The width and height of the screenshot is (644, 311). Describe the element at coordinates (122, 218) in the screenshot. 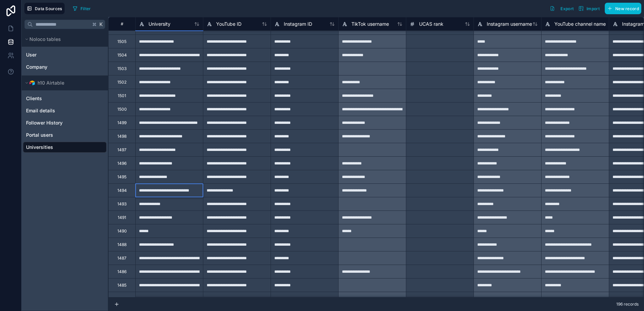

I see `div: 1491` at that location.